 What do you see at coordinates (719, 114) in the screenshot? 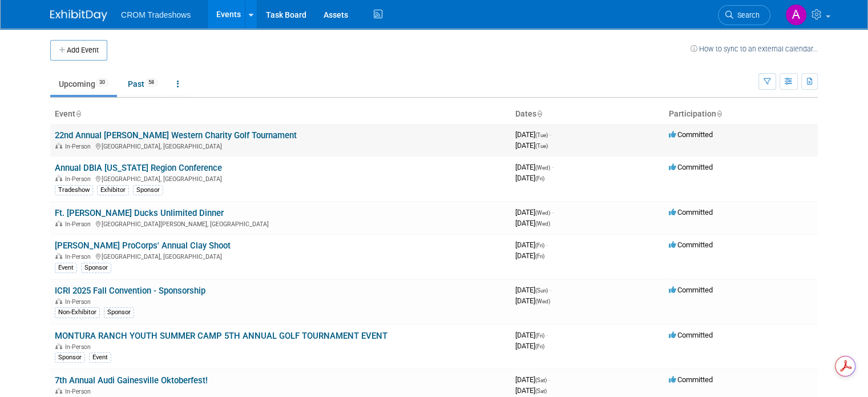
I see `a: Sort by Participation Type` at bounding box center [719, 114].